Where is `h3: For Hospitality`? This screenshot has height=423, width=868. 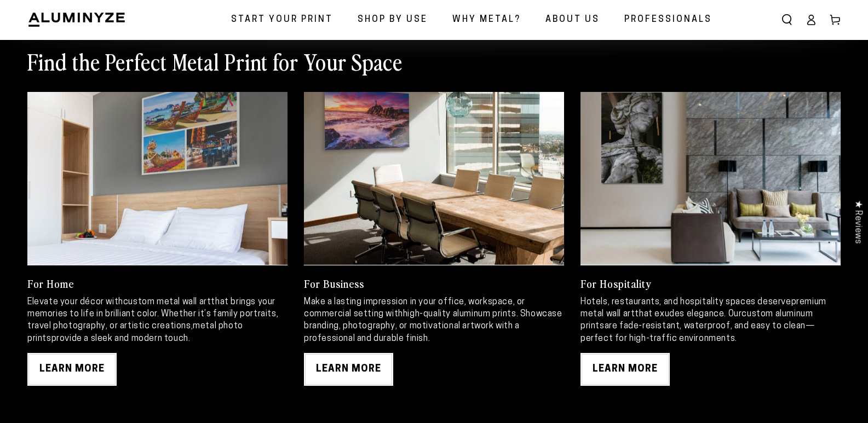 h3: For Hospitality is located at coordinates (710, 283).